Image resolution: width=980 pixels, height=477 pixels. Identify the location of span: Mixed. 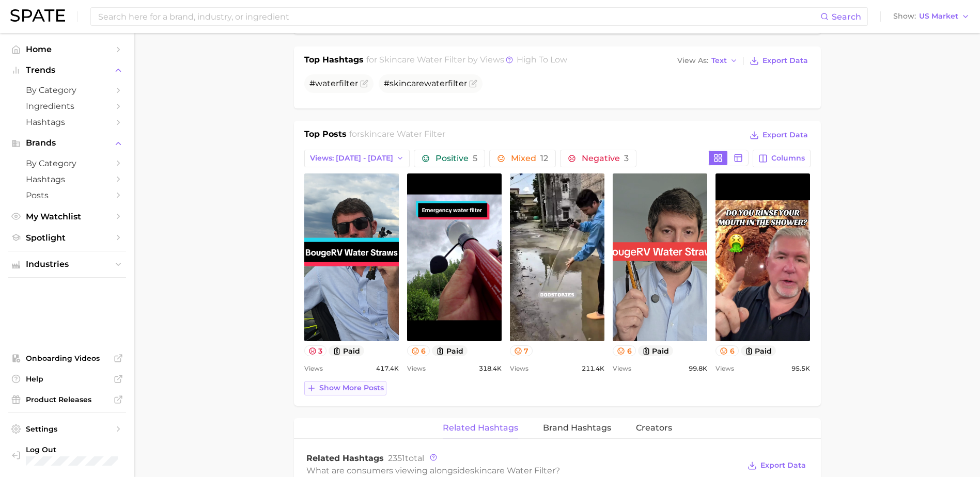
(530, 158).